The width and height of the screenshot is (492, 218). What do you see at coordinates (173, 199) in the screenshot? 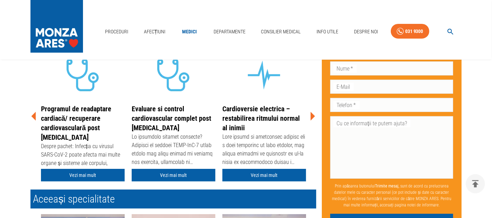
I see `h2: Aceeași specialitate` at bounding box center [173, 199].